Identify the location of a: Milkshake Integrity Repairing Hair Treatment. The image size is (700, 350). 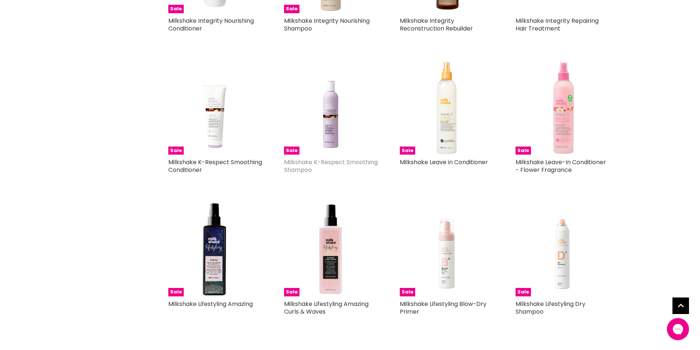
(557, 25).